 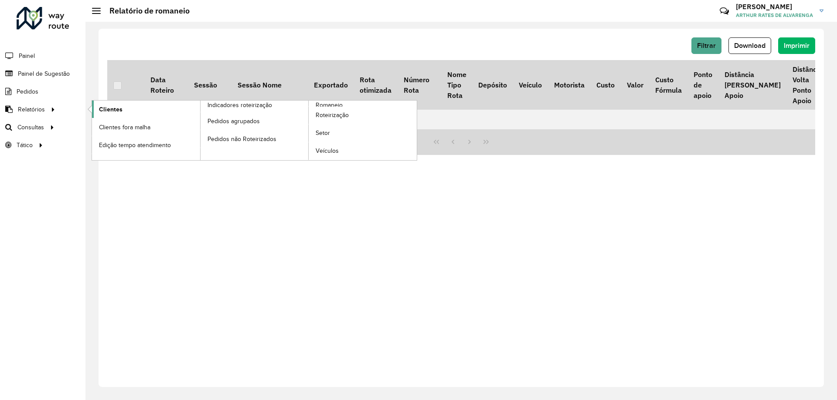 I want to click on button: Download, so click(x=749, y=46).